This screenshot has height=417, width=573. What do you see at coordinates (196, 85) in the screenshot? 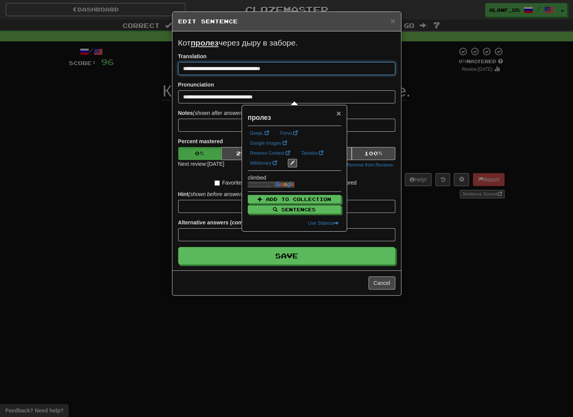
I see `label: Pronunciation` at bounding box center [196, 85].